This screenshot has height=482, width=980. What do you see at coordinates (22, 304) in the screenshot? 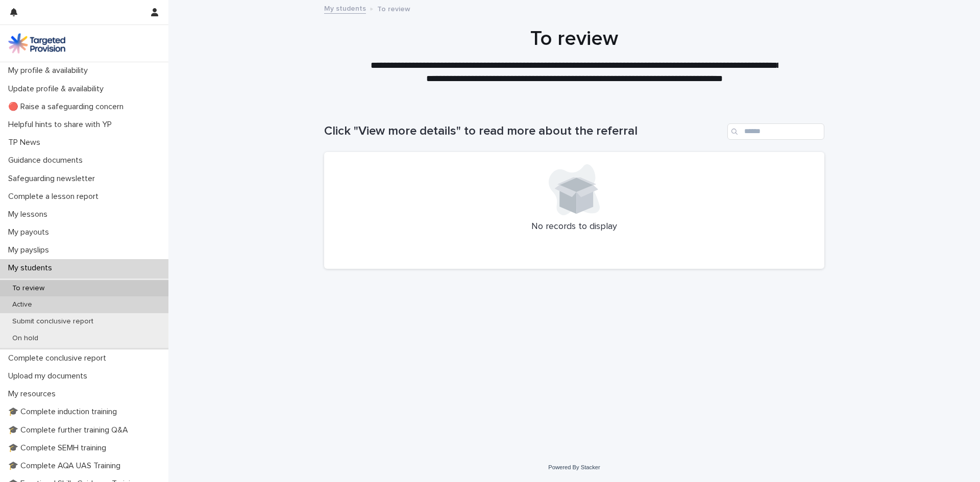
I see `p: Active` at bounding box center [22, 304].